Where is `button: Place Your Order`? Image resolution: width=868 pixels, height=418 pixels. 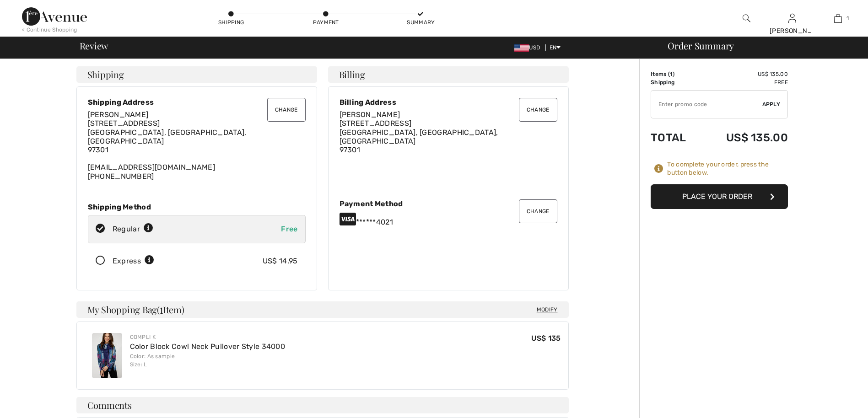 button: Place Your Order is located at coordinates (719, 196).